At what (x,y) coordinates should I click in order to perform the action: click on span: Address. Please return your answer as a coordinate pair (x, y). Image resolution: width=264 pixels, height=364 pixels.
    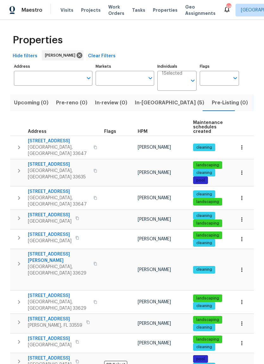
    Looking at the image, I should click on (37, 132).